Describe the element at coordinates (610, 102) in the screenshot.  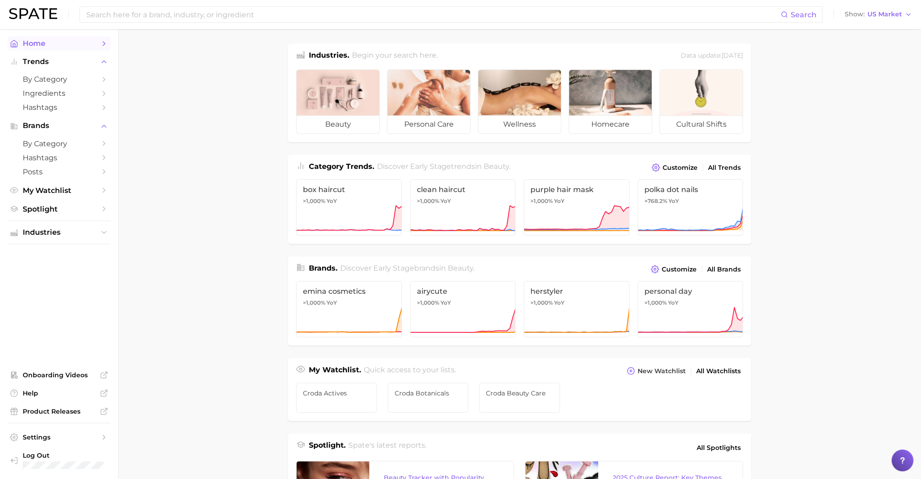
I see `a: homecare` at that location.